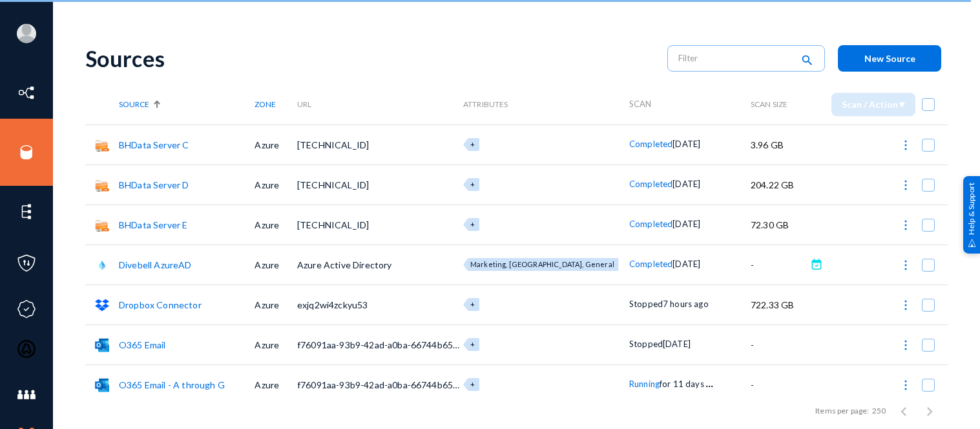 The height and width of the screenshot is (429, 980). What do you see at coordinates (134, 104) in the screenshot?
I see `span: Source` at bounding box center [134, 104].